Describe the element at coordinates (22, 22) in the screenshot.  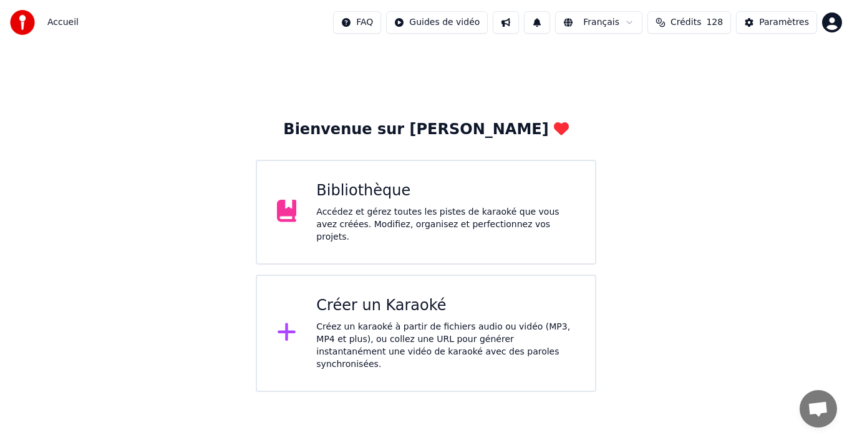
I see `img: youka` at that location.